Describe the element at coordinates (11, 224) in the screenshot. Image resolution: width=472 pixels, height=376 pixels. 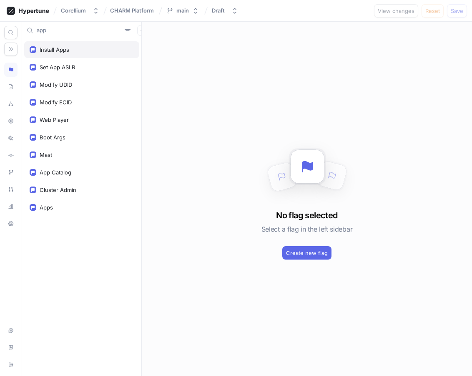
I see `div: Settings` at that location.